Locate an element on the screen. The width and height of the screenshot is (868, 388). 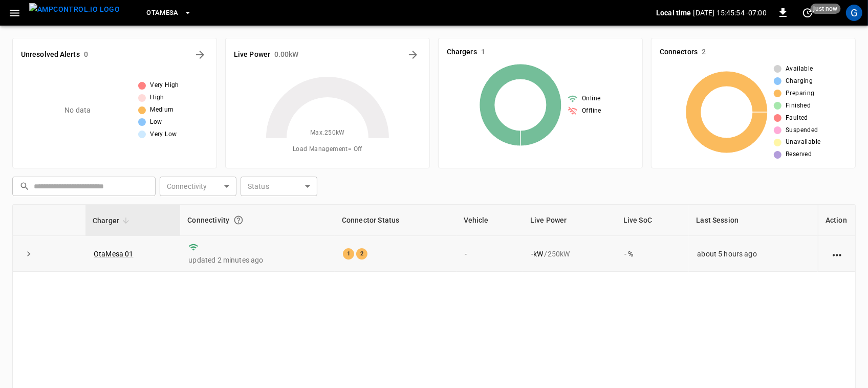
span: just now is located at coordinates (826, 8).